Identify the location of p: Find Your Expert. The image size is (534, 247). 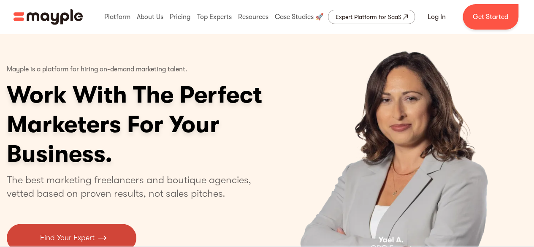
(67, 238).